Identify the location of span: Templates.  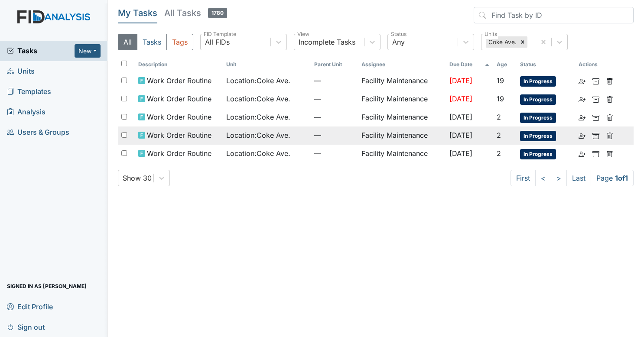
(29, 91).